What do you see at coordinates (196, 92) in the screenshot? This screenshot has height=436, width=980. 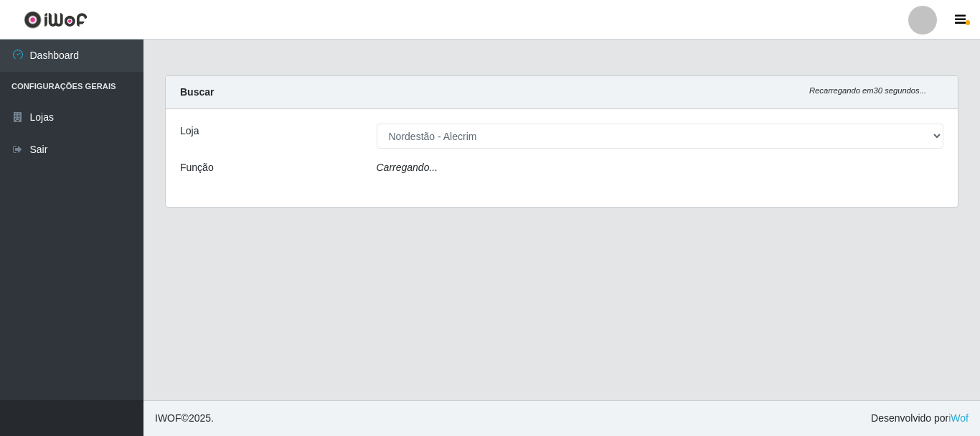 I see `strong: Buscar` at bounding box center [196, 92].